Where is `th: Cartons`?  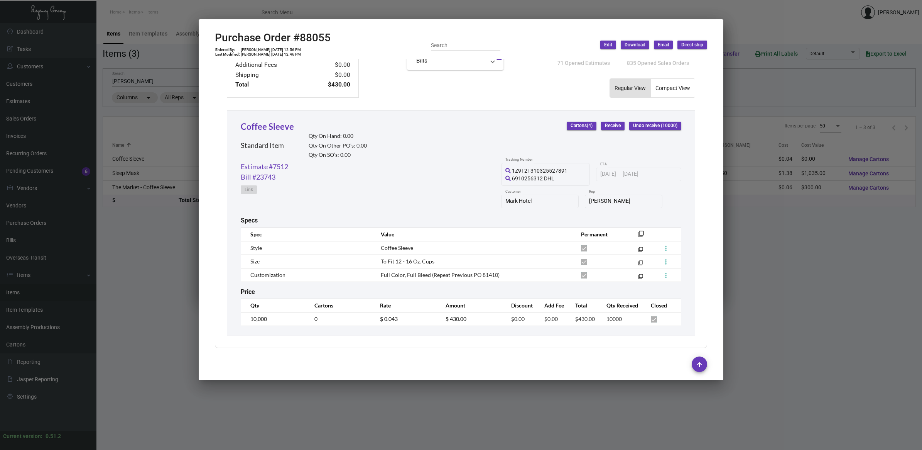 th: Cartons is located at coordinates (340, 305).